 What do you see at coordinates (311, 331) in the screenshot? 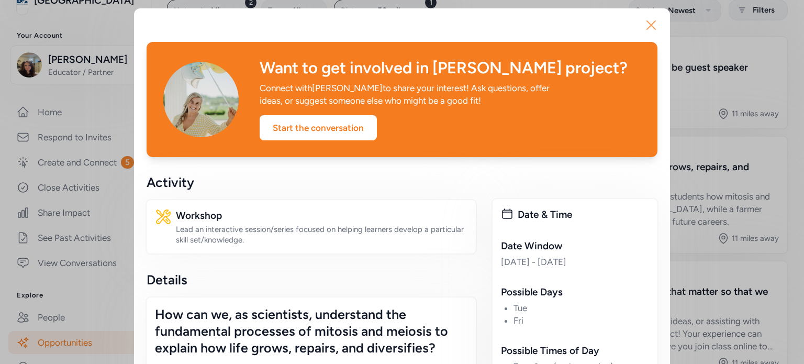
I see `div: How can we, as scientists, understand the fundamental processes of mitosis and meiosis to explain...` at bounding box center [311, 331].